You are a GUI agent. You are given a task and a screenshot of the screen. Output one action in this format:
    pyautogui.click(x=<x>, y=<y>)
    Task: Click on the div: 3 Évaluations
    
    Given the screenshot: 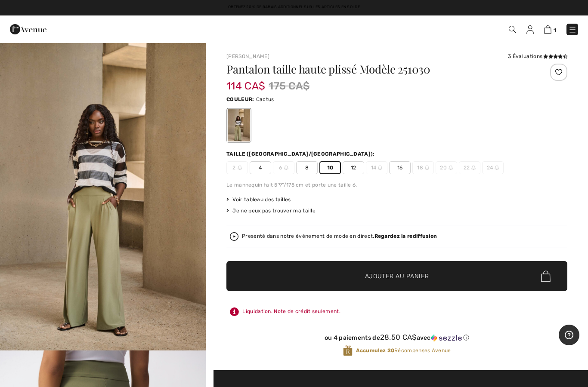 What is the action you would take?
    pyautogui.click(x=537, y=57)
    